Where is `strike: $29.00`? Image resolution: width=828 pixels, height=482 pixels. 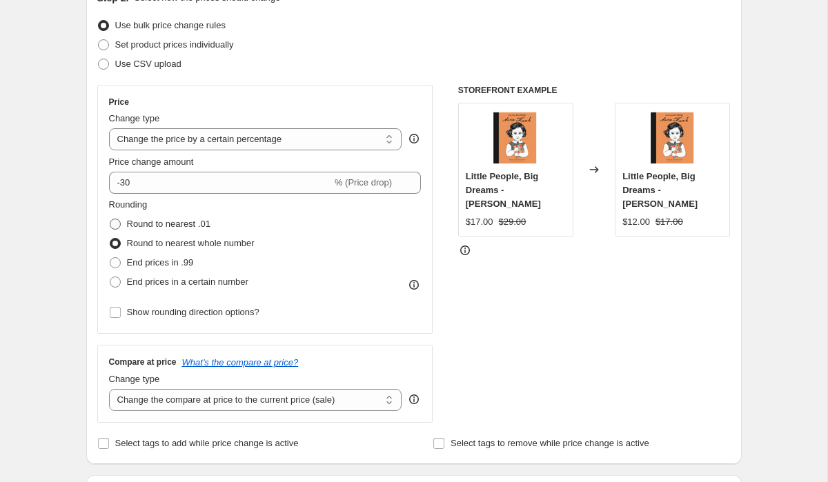 strike: $29.00 is located at coordinates (513, 222).